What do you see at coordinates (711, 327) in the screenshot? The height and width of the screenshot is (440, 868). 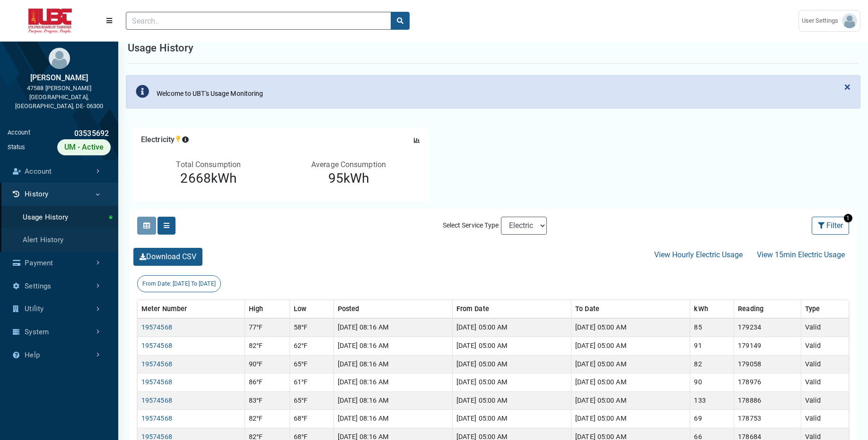 I see `td: 85` at bounding box center [711, 327].